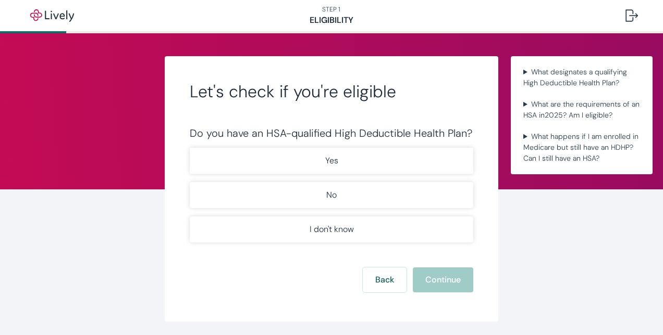 Image resolution: width=663 pixels, height=335 pixels. What do you see at coordinates (331, 92) in the screenshot?
I see `h2: Let's check if you're eligible` at bounding box center [331, 92].